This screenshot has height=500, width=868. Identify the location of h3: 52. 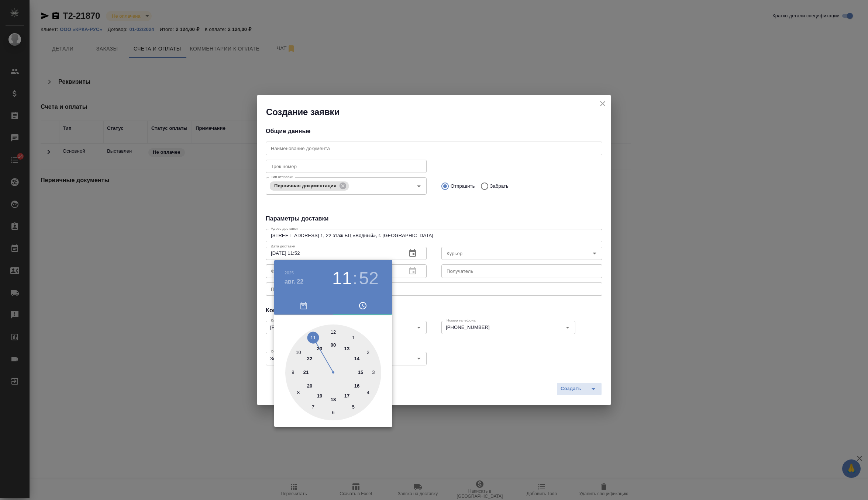
(368, 278).